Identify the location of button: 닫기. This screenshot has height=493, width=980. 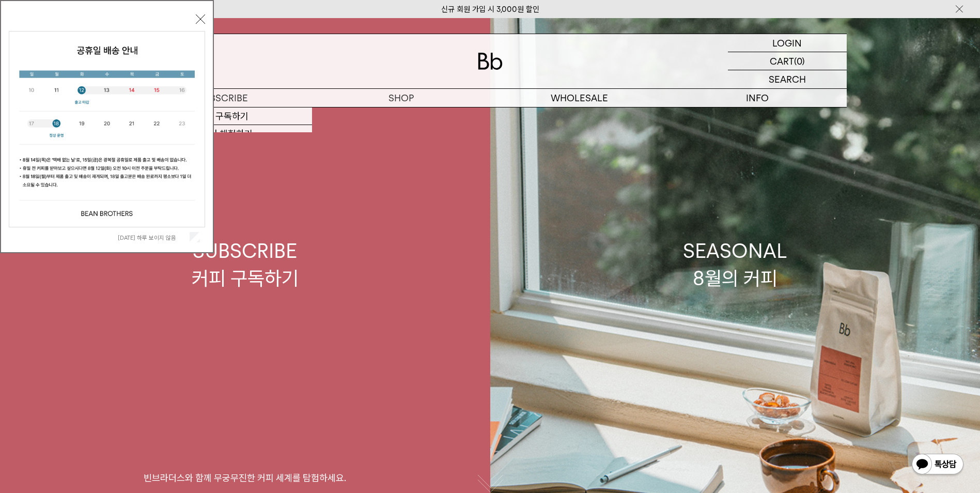
(201, 19).